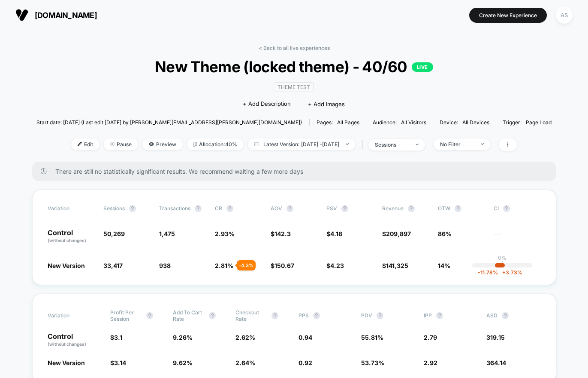  Describe the element at coordinates (367, 315) in the screenshot. I see `span: PDV` at that location.